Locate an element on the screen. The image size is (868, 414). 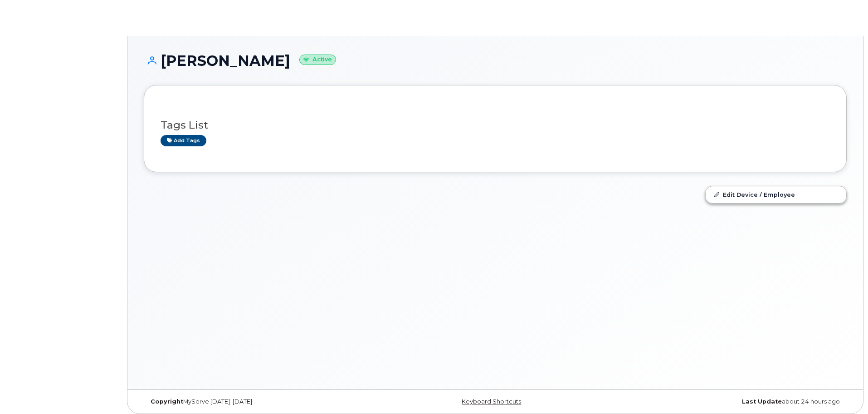
a: Edit Device / Employee is located at coordinates (776, 194).